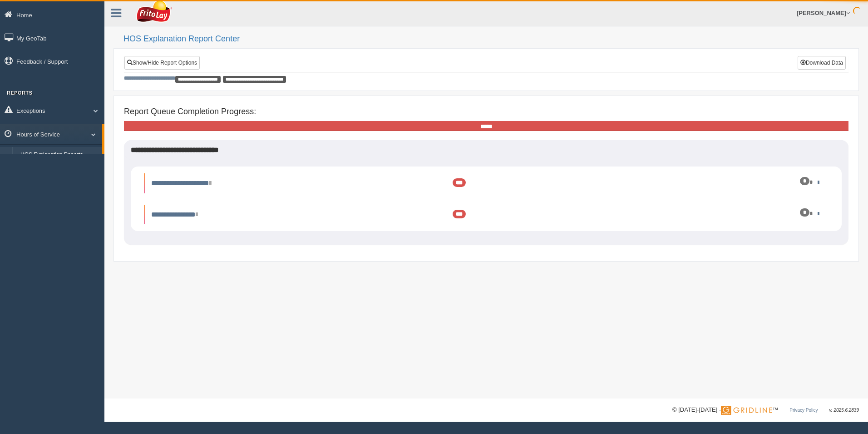 The width and height of the screenshot is (868, 434). I want to click on img: Gridline, so click(747, 410).